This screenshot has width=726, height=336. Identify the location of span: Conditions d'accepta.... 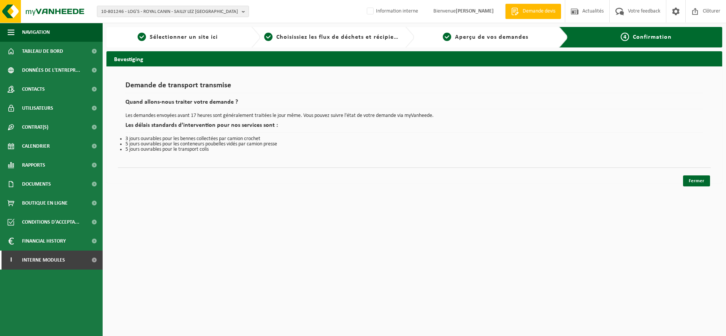
(51, 222).